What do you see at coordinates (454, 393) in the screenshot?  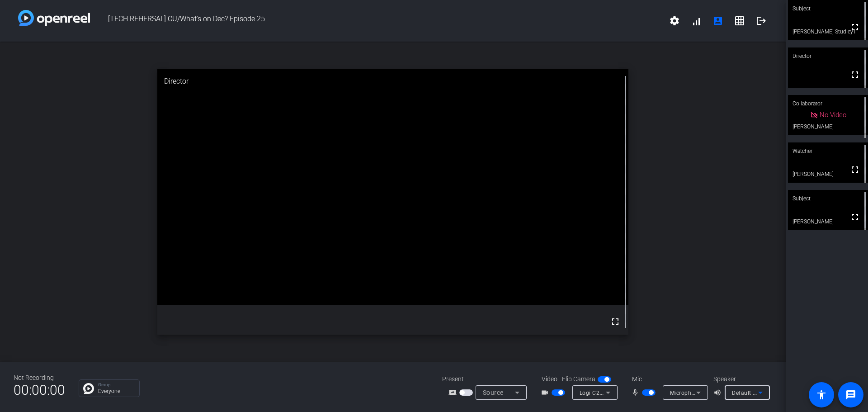 I see `mat-icon: screen_share_outline` at bounding box center [454, 393].